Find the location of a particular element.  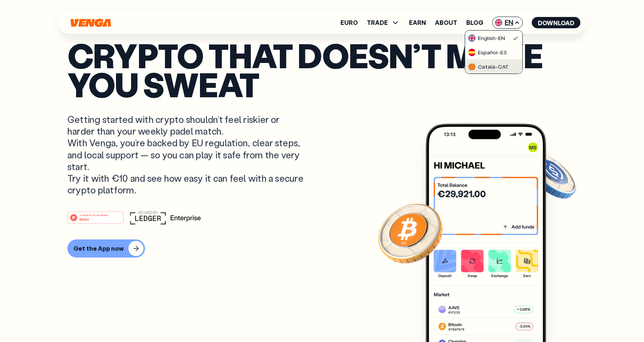

a: #1 PRODUCT OF THE MONTHWeb3 is located at coordinates (96, 221).